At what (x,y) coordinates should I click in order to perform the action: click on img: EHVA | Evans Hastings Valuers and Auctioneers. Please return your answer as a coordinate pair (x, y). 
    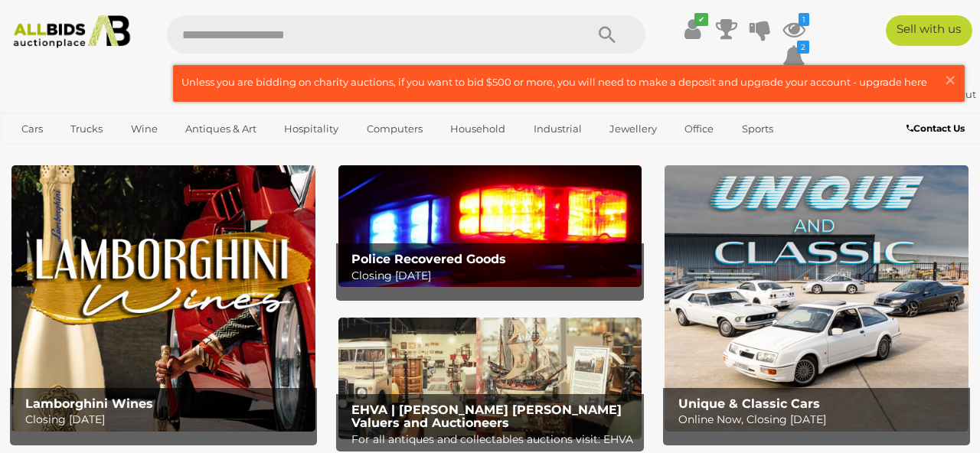
    Looking at the image, I should click on (490, 378).